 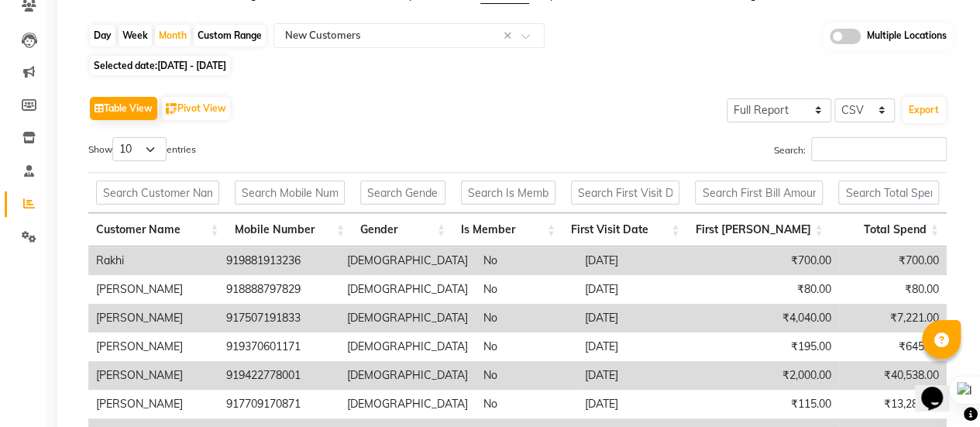 I want to click on input: Search Mobile Number, so click(x=289, y=193).